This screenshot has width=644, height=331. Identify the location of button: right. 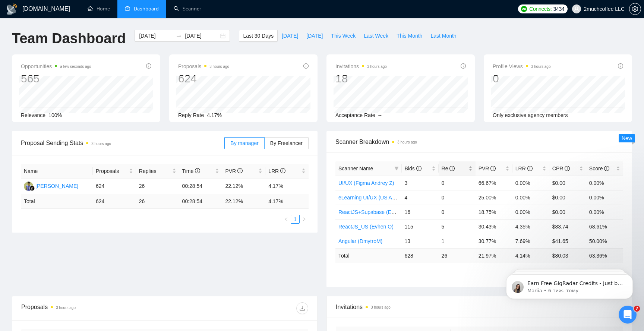
(304, 219).